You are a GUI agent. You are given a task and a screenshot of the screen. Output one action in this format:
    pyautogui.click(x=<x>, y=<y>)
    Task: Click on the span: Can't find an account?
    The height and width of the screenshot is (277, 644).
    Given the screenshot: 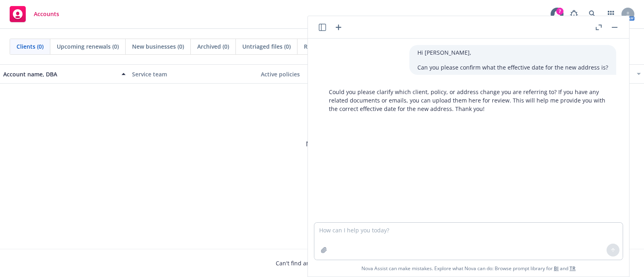 What is the action you would take?
    pyautogui.click(x=322, y=263)
    